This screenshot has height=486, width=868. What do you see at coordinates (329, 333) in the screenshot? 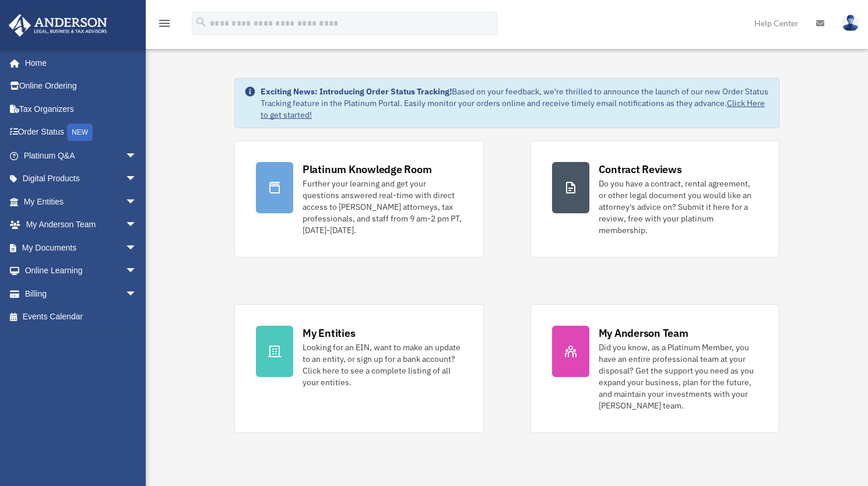
I see `div: My Entities` at bounding box center [329, 333].